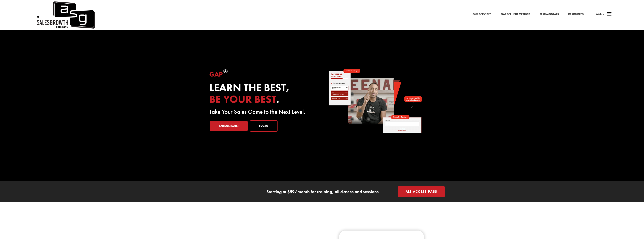 This screenshot has height=239, width=644. I want to click on a: Resources, so click(576, 14).